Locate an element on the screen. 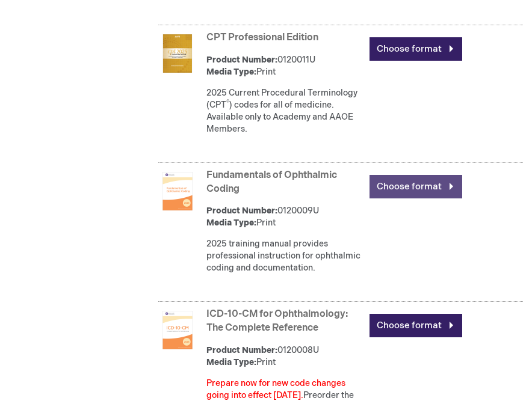 The image size is (532, 401). p: 2025 Current Procedural Terminology (CPT ) codes for all of medicine. Available only to Academy a... is located at coordinates (285, 112).